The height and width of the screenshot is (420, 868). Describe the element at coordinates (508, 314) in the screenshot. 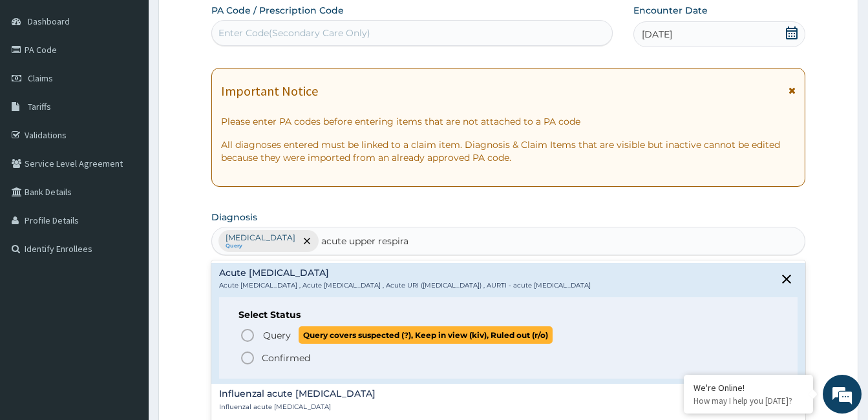

I see `h6: Select Status` at that location.